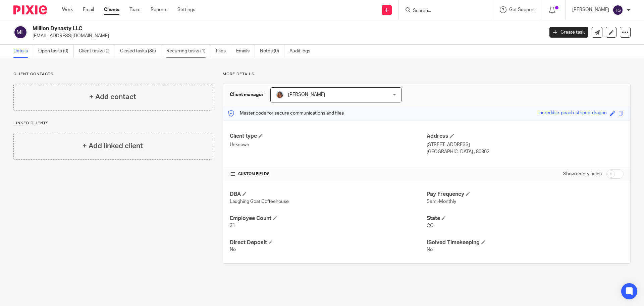  What do you see at coordinates (328, 145) in the screenshot?
I see `p: Unknown` at bounding box center [328, 145].